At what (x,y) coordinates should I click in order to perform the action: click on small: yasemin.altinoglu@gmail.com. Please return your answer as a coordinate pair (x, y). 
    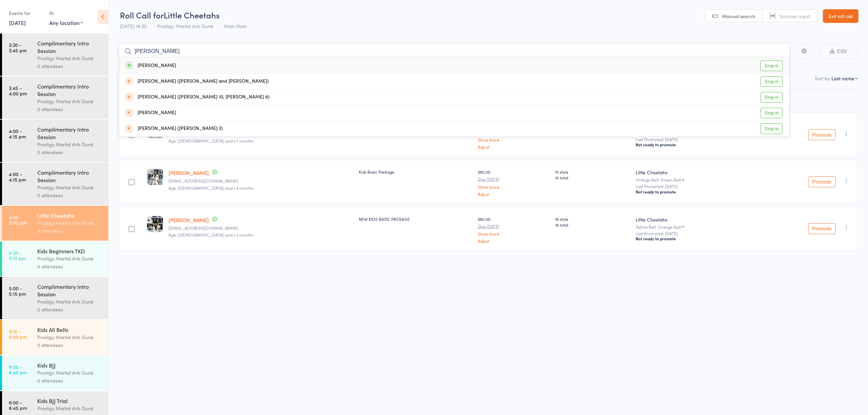
    Looking at the image, I should click on (261, 228).